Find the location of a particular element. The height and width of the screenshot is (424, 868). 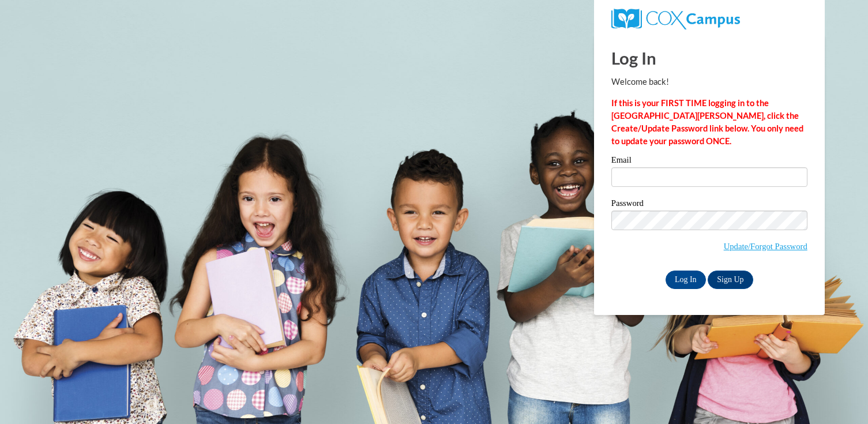

a: COX Campus is located at coordinates (676, 18).